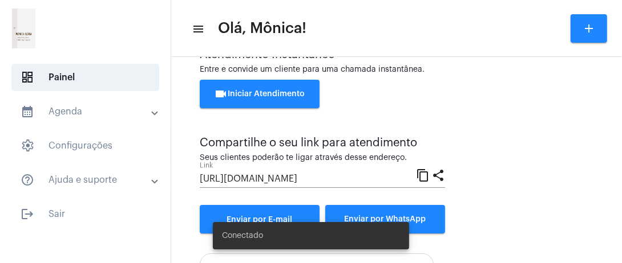  I want to click on div: Seus clientes poderão te ligar através desse endereço., so click(322, 158).